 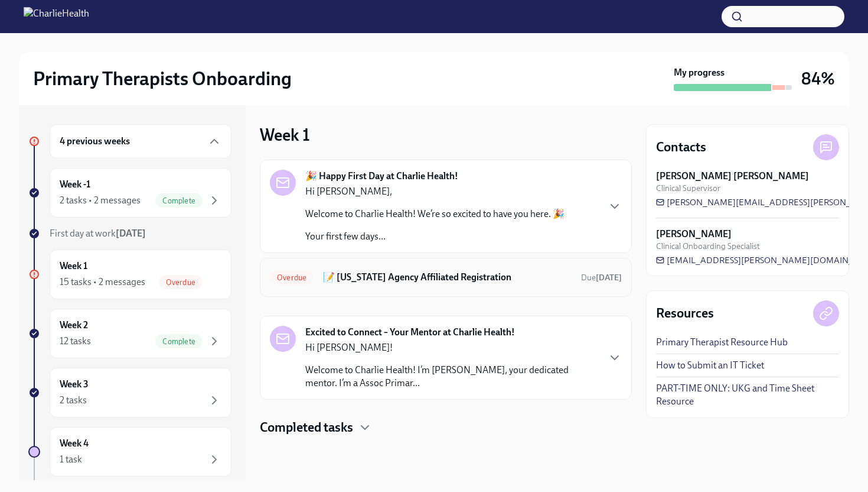 I want to click on span: First day at work, so click(x=97, y=233).